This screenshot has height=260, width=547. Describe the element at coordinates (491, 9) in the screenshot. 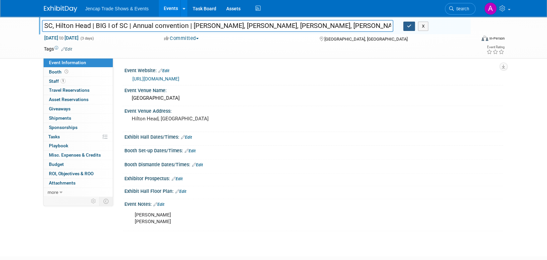

I see `img: Allison Sharpe` at that location.